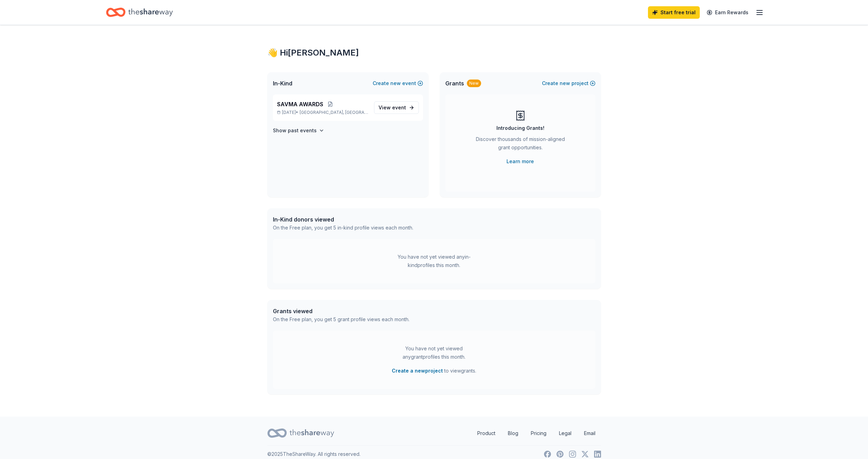 The width and height of the screenshot is (868, 459). Describe the element at coordinates (521, 128) in the screenshot. I see `div: Introducing Grants!` at that location.